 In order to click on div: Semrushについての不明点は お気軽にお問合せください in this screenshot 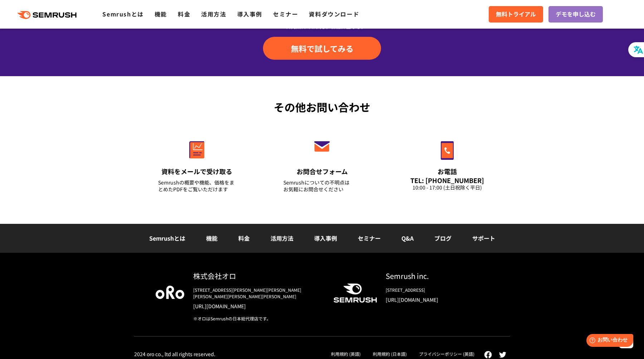, I will do `click(322, 186)`.